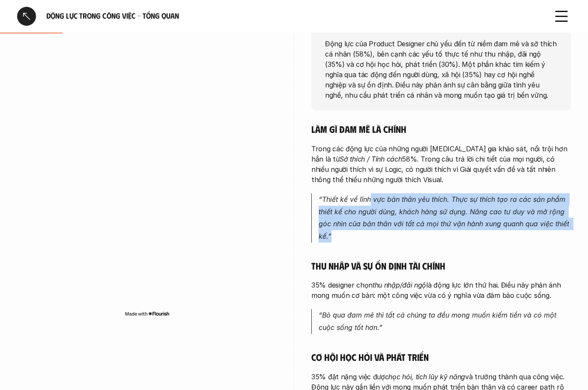 The image size is (588, 390). What do you see at coordinates (441, 266) in the screenshot?
I see `h5: Thu nhập và sự ổn định tài chính` at bounding box center [441, 266].